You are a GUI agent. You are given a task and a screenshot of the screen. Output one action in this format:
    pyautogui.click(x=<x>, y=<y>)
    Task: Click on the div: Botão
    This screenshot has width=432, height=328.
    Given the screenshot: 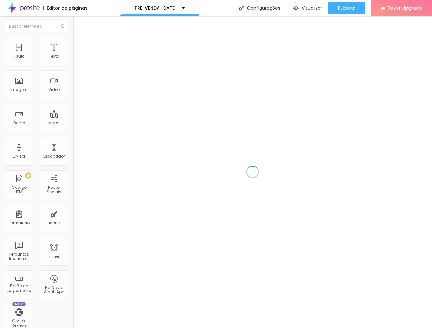 What is the action you would take?
    pyautogui.click(x=19, y=123)
    